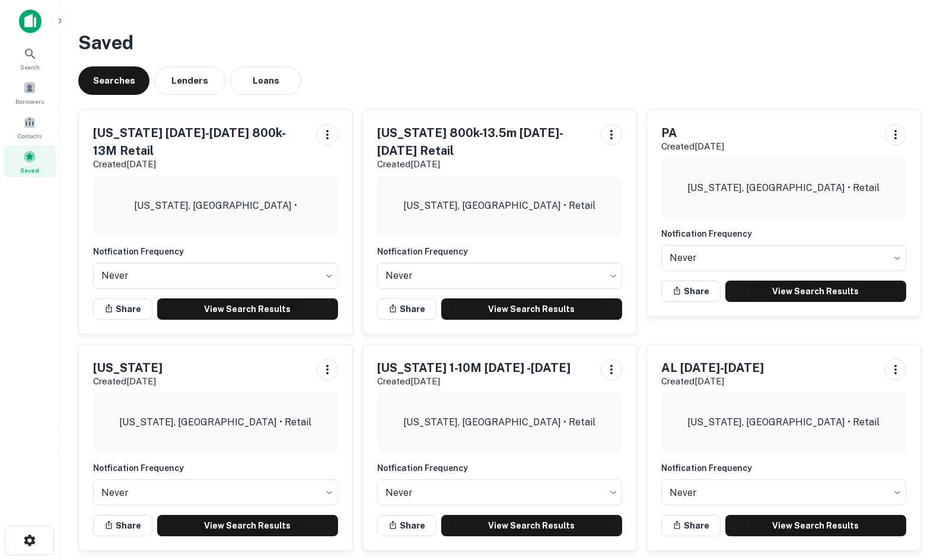  Describe the element at coordinates (30, 162) in the screenshot. I see `a: Saved` at that location.